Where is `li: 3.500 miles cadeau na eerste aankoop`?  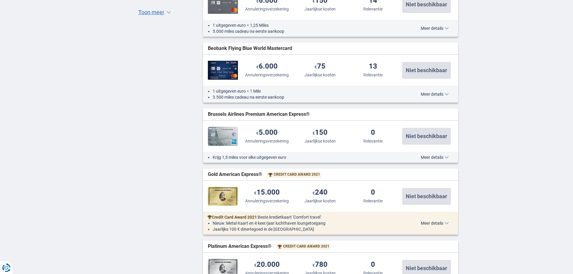
li: 3.500 miles cadeau na eerste aankoop is located at coordinates (305, 97).